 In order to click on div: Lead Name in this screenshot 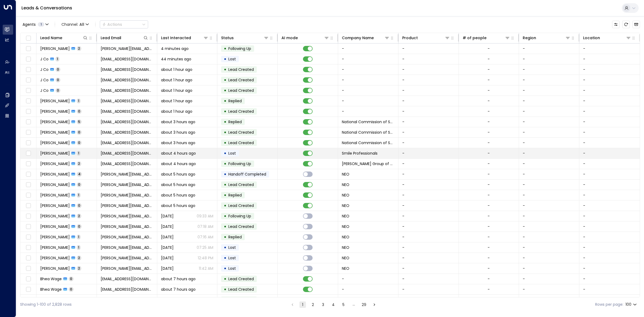, I will do `click(51, 38)`.